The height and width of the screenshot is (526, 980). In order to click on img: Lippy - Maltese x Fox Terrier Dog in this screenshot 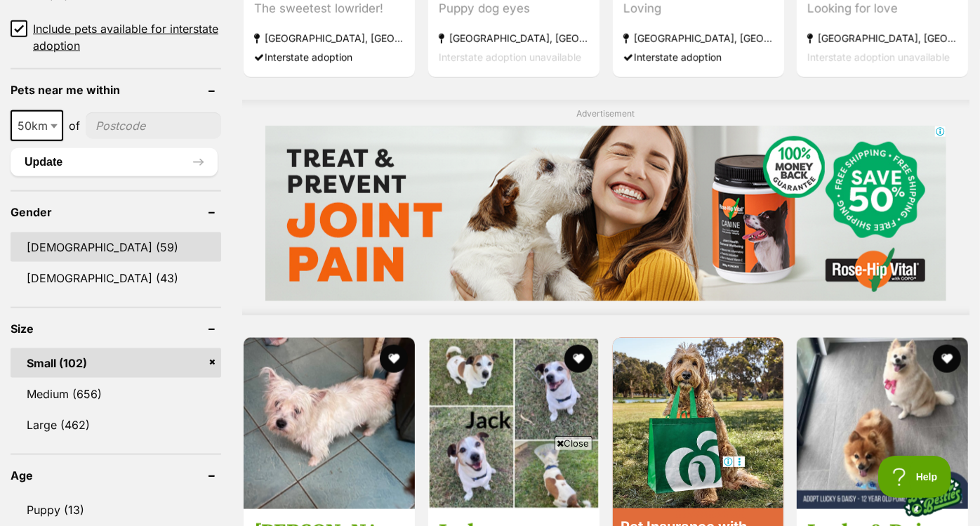, I will do `click(330, 424)`.